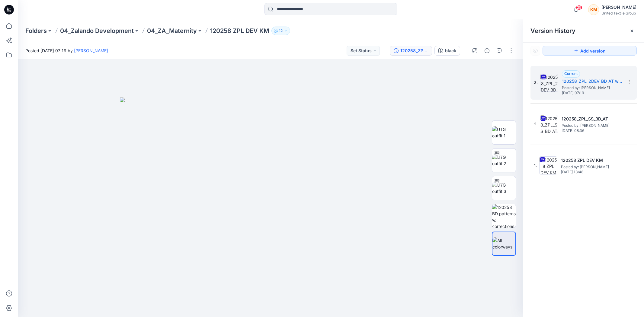 This screenshot has width=644, height=317. Describe the element at coordinates (281, 31) in the screenshot. I see `p: 12` at that location.